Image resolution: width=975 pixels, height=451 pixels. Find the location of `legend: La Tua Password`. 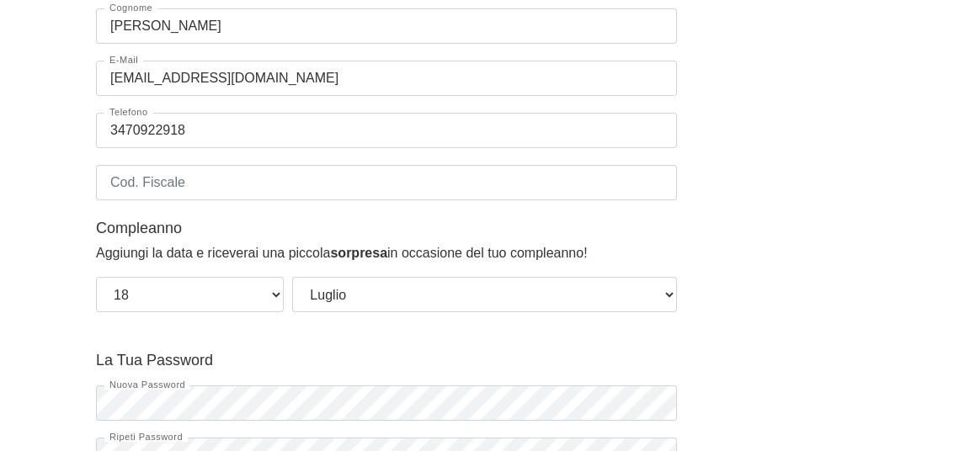

legend: La Tua Password is located at coordinates (386, 360).